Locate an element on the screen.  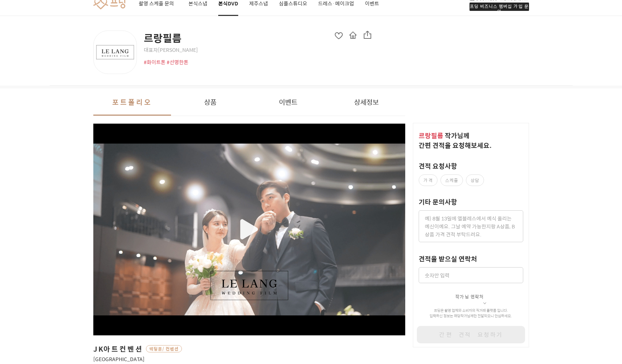
span: 작가님 연락처 is located at coordinates (469, 297).